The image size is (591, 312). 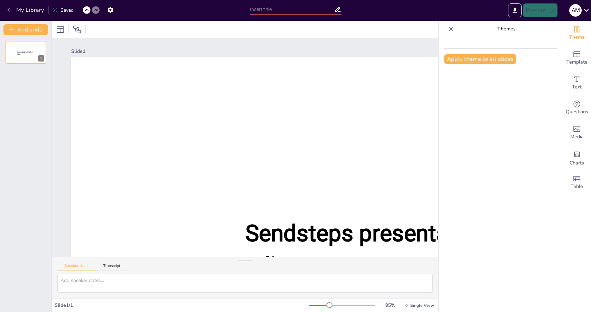 What do you see at coordinates (181, 305) in the screenshot?
I see `div: Slide 1 / 1` at bounding box center [181, 305].